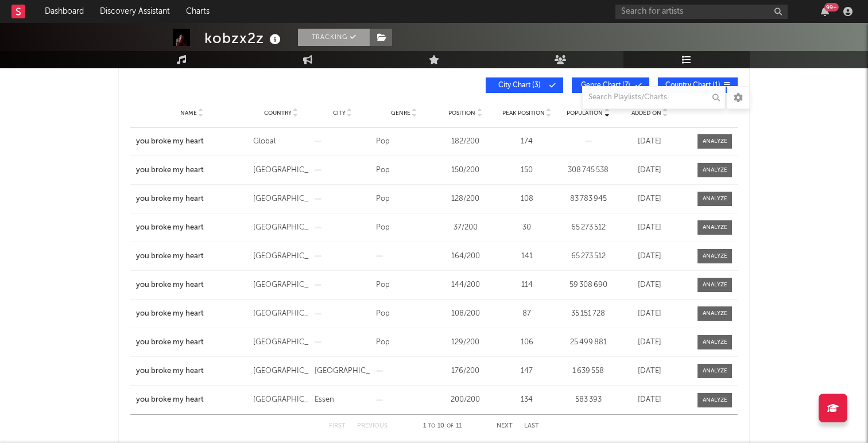 Image resolution: width=868 pixels, height=443 pixels. What do you see at coordinates (588, 170) in the screenshot?
I see `div: 308 745 538` at bounding box center [588, 170].